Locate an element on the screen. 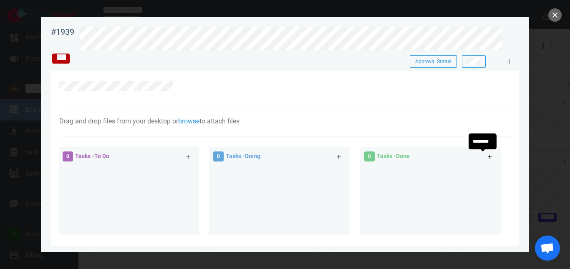 Image resolution: width=570 pixels, height=269 pixels. a: browse is located at coordinates (189, 121).